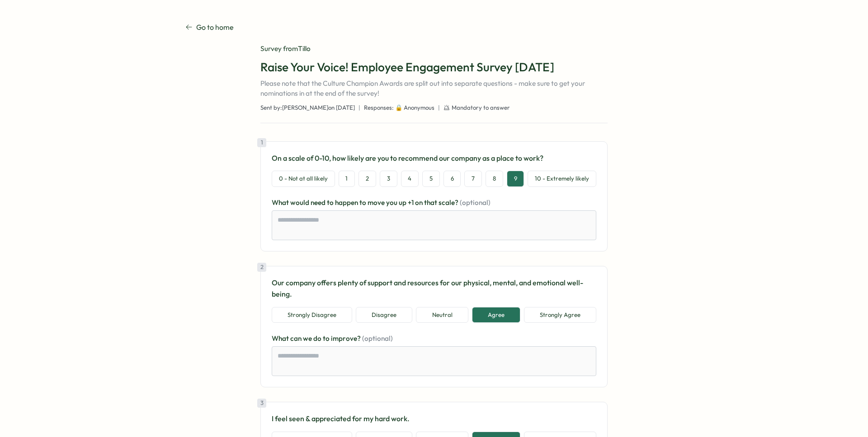  I want to click on p: Go to home, so click(215, 27).